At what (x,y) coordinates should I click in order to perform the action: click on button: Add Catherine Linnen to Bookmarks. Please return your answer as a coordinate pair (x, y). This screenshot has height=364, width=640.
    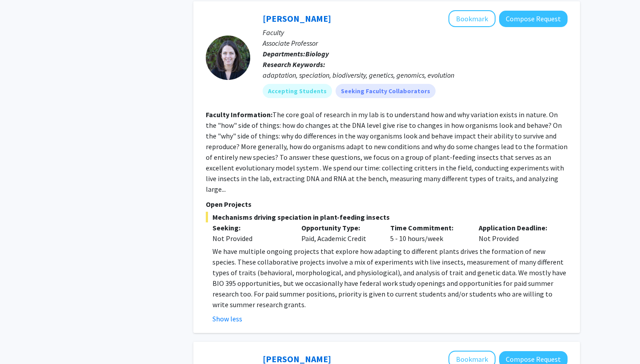
    Looking at the image, I should click on (472, 18).